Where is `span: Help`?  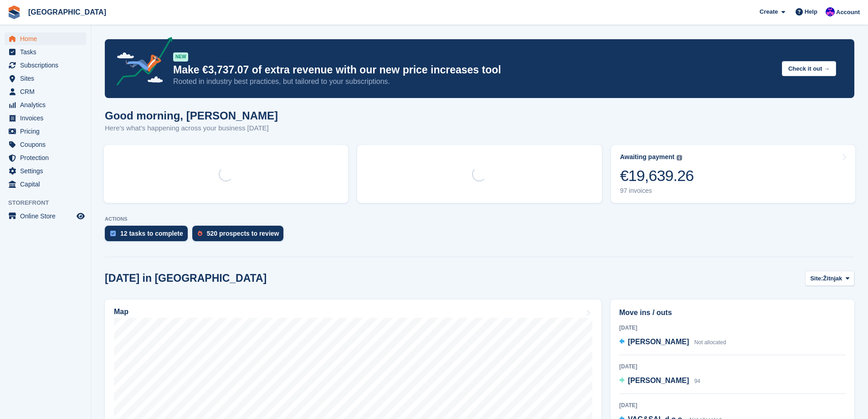 span: Help is located at coordinates (811, 12).